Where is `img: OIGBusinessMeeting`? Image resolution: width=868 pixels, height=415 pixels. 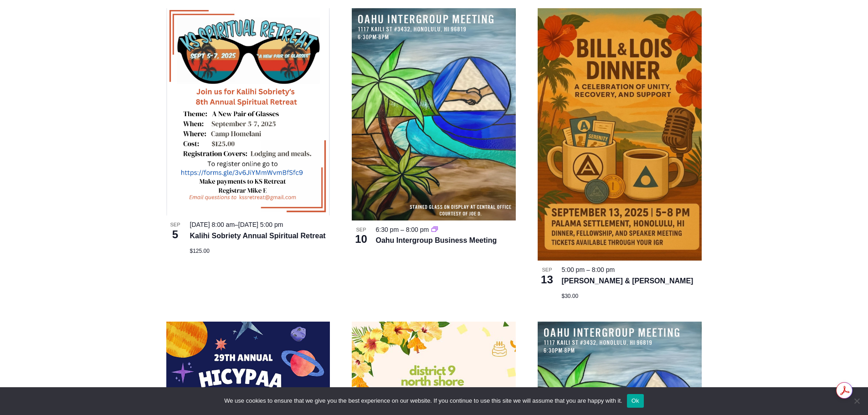 img: OIGBusinessMeeting is located at coordinates (434, 114).